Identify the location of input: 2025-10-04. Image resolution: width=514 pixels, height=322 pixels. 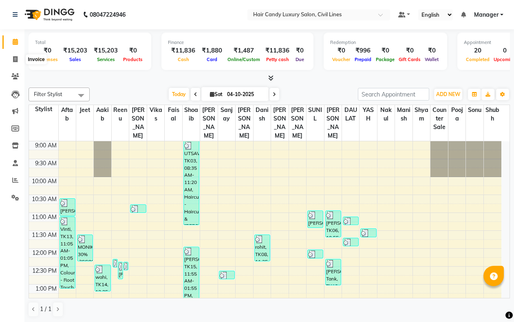
(245, 95).